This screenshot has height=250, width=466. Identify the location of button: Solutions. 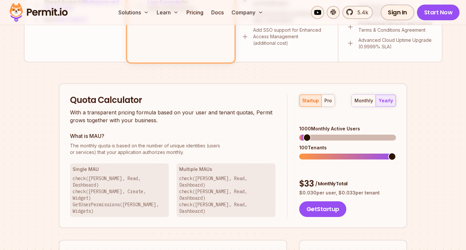
(134, 12).